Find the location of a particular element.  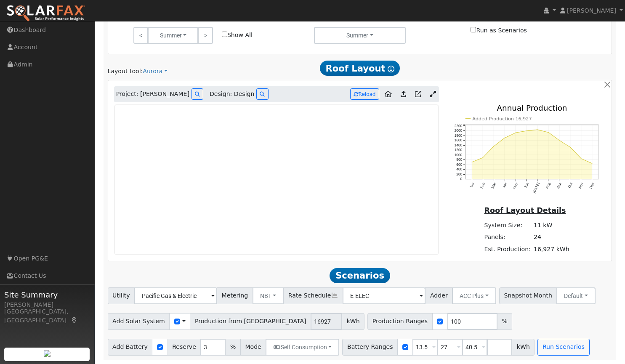

text: 1400 is located at coordinates (459, 145).